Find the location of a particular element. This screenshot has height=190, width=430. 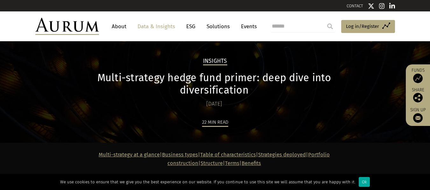

a: Multi-strategy at a glance is located at coordinates (129, 155).